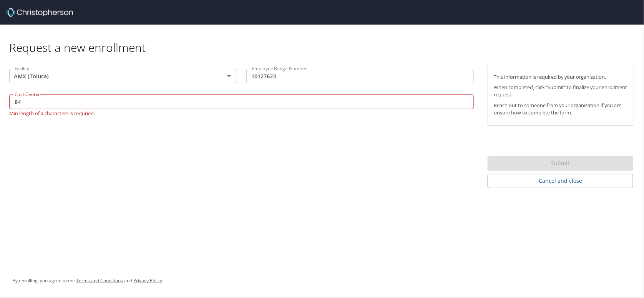  I want to click on span: Cancel and close, so click(561, 181).